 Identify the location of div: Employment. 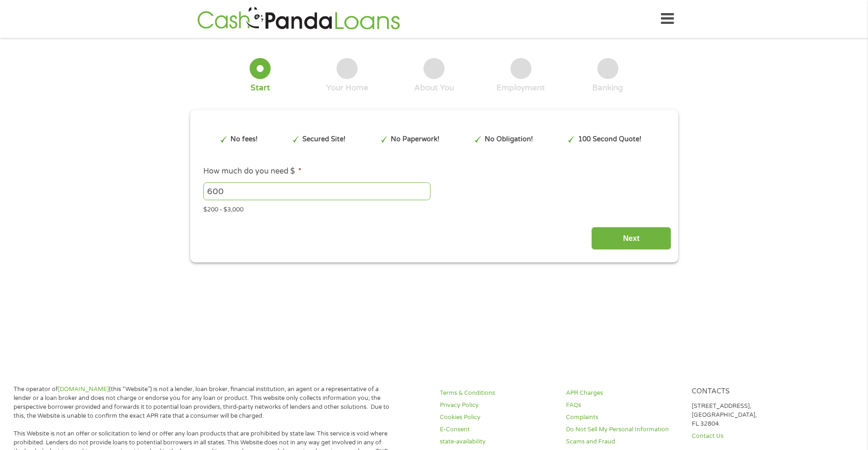
(521, 88).